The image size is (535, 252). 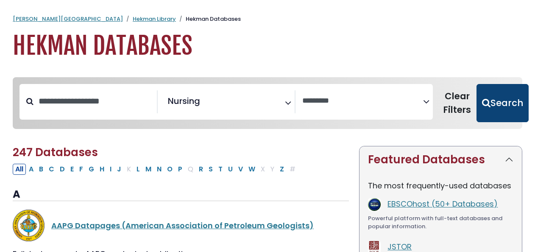 What do you see at coordinates (282, 169) in the screenshot?
I see `button: Filter Results Z` at bounding box center [282, 169].